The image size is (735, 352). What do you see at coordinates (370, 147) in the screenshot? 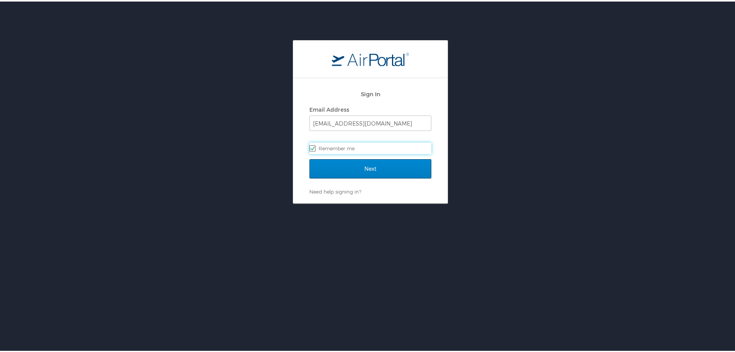
I see `label: Remember me` at bounding box center [370, 147].